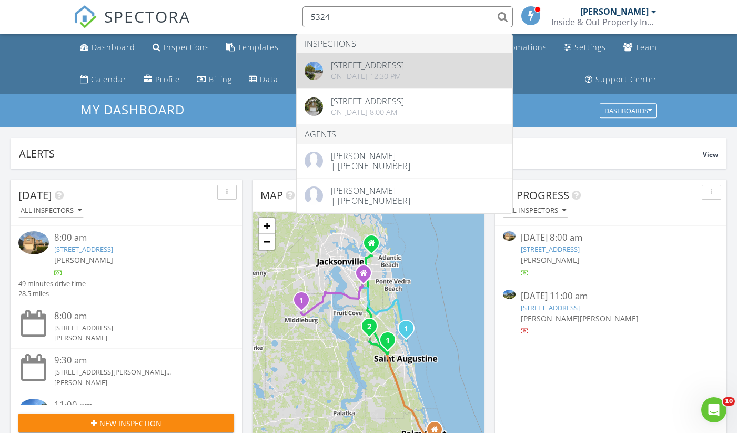 This screenshot has height=433, width=737. I want to click on div: Profile, so click(167, 79).